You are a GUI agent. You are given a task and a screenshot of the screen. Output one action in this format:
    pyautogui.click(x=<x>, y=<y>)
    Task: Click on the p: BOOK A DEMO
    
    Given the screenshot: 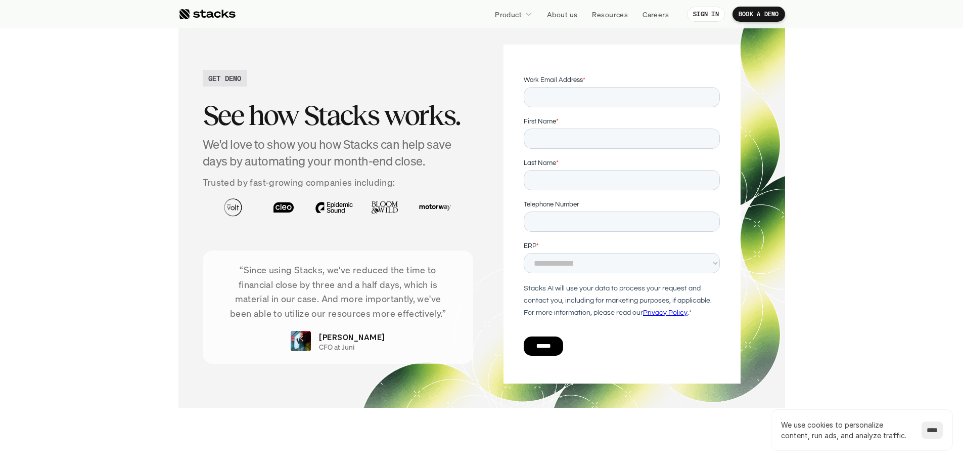 What is the action you would take?
    pyautogui.click(x=759, y=14)
    